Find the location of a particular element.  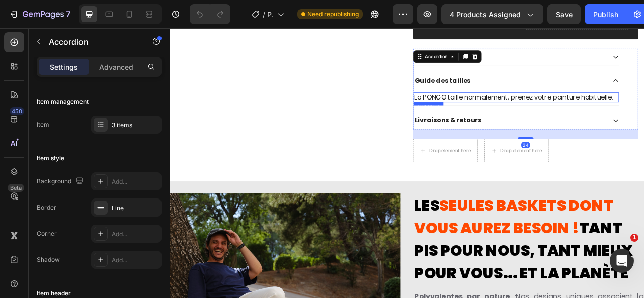

span: Need republishing is located at coordinates (333, 14).